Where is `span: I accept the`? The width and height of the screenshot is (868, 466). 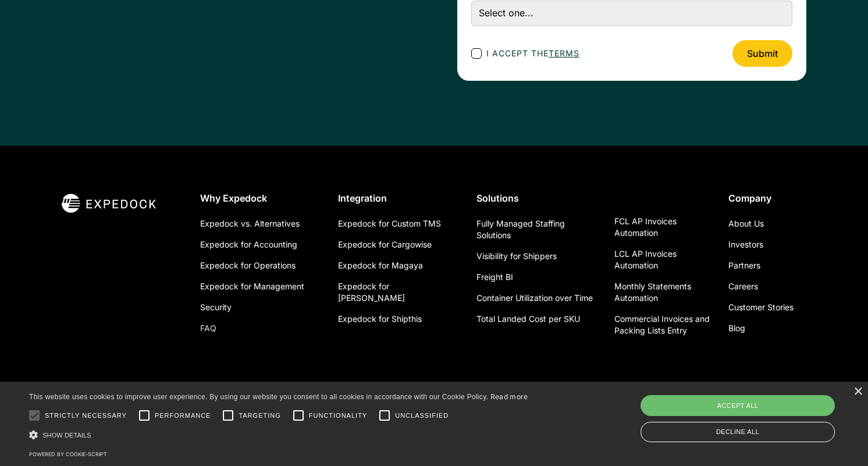 span: I accept the is located at coordinates (533, 53).